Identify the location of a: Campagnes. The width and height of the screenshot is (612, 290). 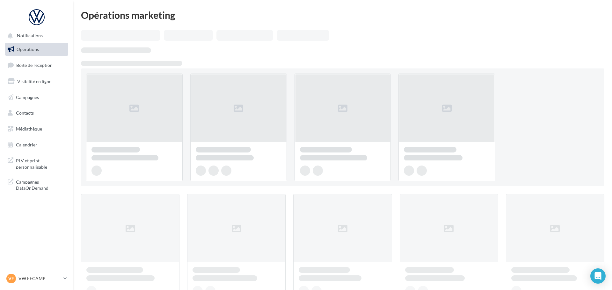
(37, 98).